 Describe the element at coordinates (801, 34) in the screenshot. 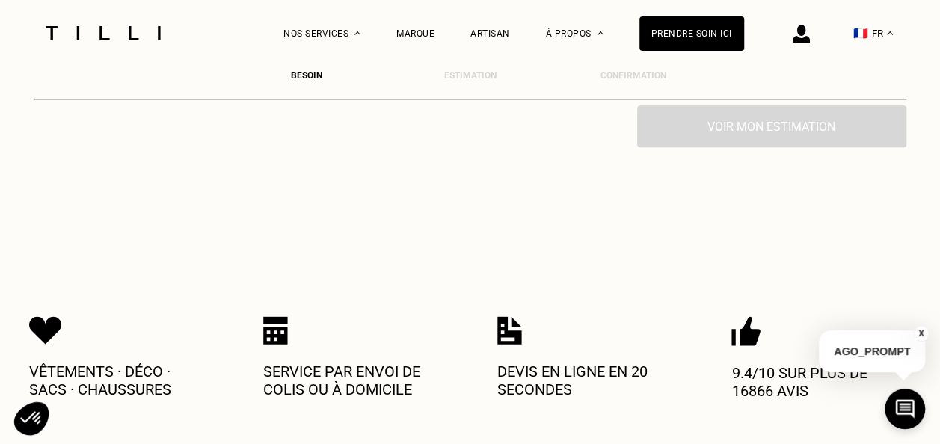

I see `img: icône connexion` at that location.